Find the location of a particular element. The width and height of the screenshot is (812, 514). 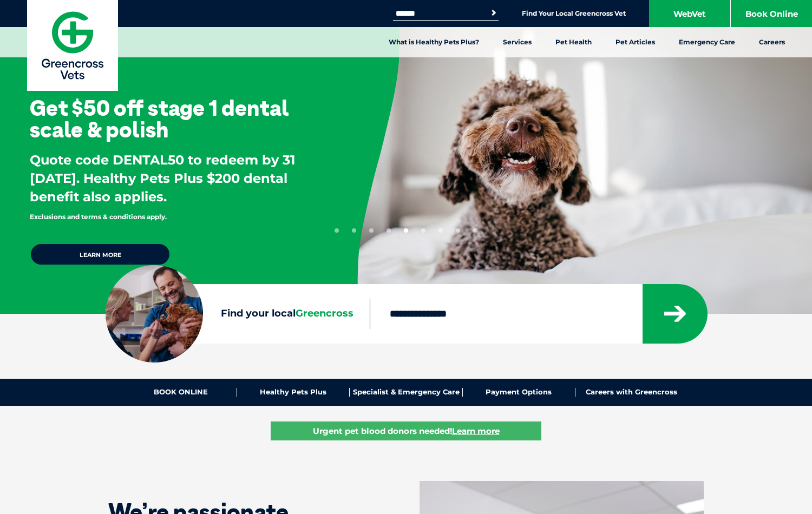

button: 4 of 9 is located at coordinates (389, 231).